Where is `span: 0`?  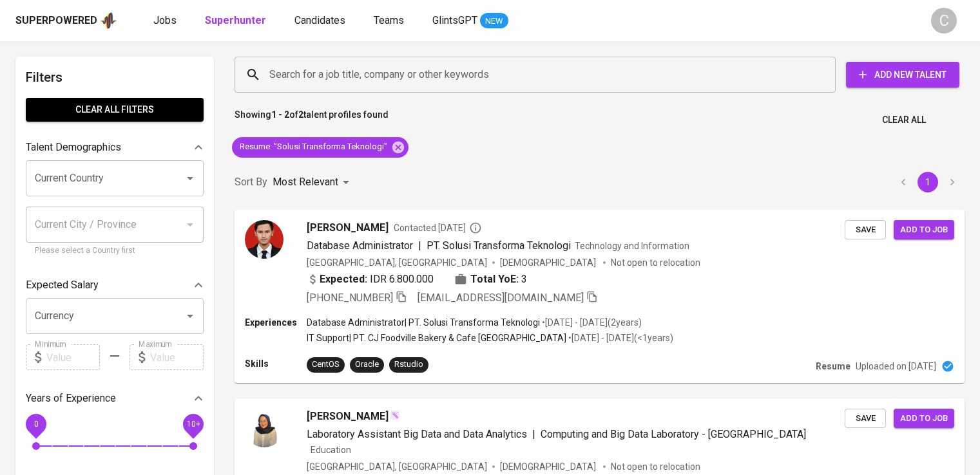
span: 0 is located at coordinates (35, 424).